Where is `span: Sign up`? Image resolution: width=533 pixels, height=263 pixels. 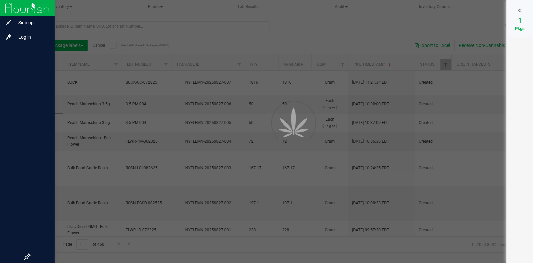 span: Sign up is located at coordinates (32, 23).